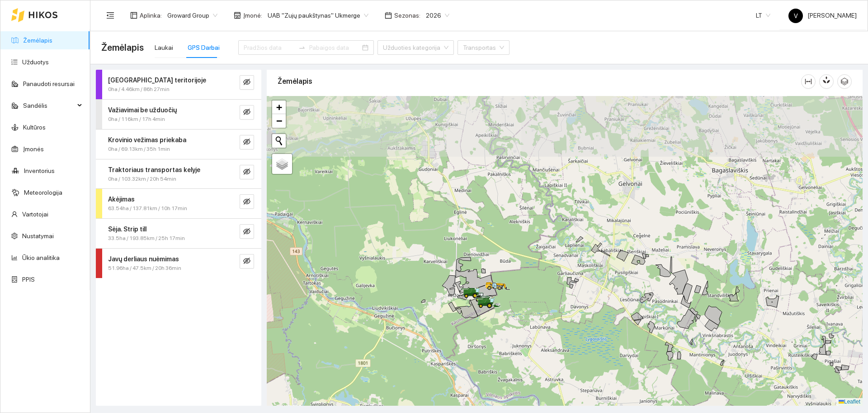 The height and width of the screenshot is (413, 868). Describe the element at coordinates (302, 48) in the screenshot. I see `span: to` at that location.